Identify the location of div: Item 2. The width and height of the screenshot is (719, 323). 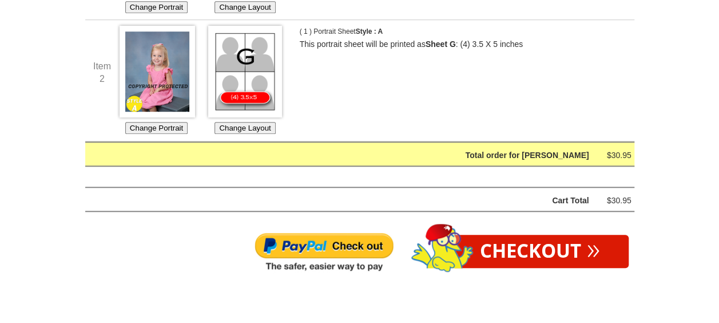
(102, 72).